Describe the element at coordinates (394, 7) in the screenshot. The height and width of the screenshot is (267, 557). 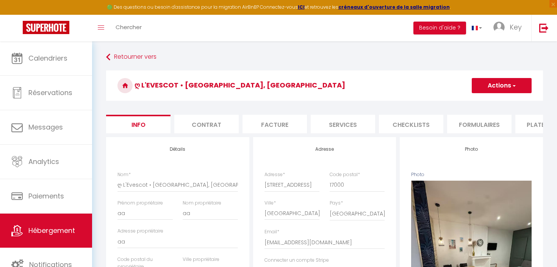
I see `a: créneaux d'ouverture de la salle migration` at that location.